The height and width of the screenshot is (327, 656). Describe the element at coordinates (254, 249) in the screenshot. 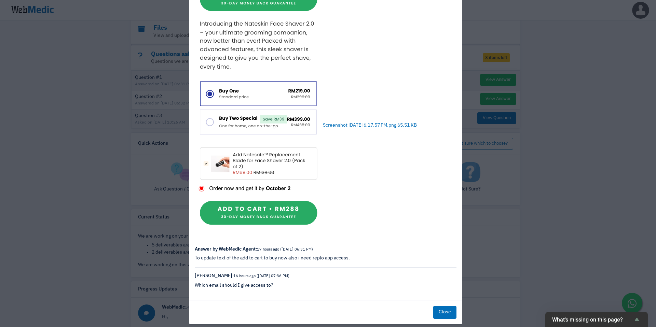

I see `strong: Answer by WebMedic Agent:` at that location.